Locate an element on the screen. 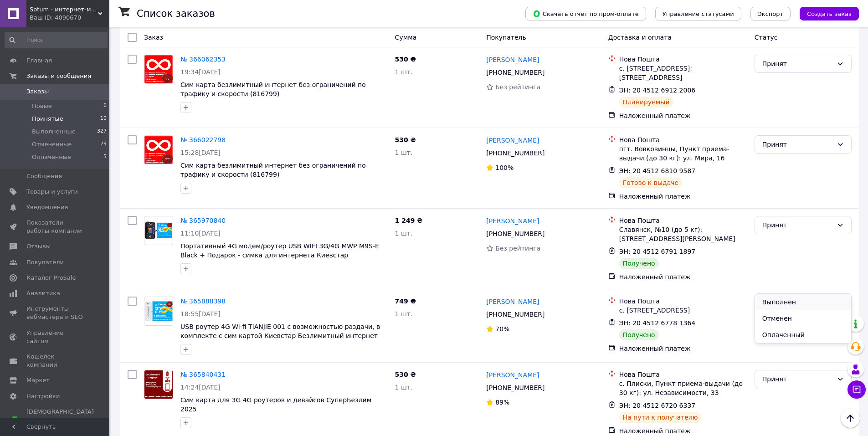  button: Наверх is located at coordinates (850, 418).